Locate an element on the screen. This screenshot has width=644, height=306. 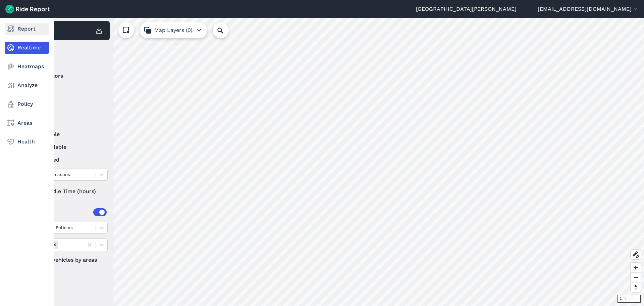
div: Filter is located at coordinates (67, 53).